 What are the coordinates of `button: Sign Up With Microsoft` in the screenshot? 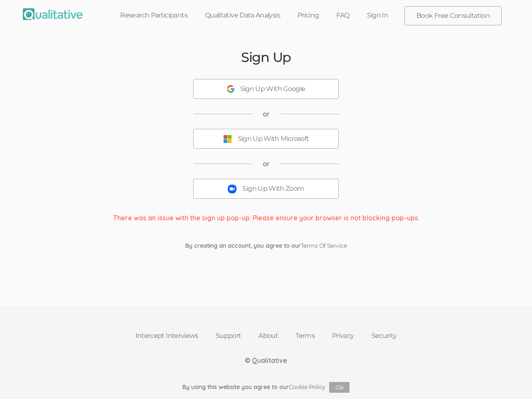 It's located at (266, 139).